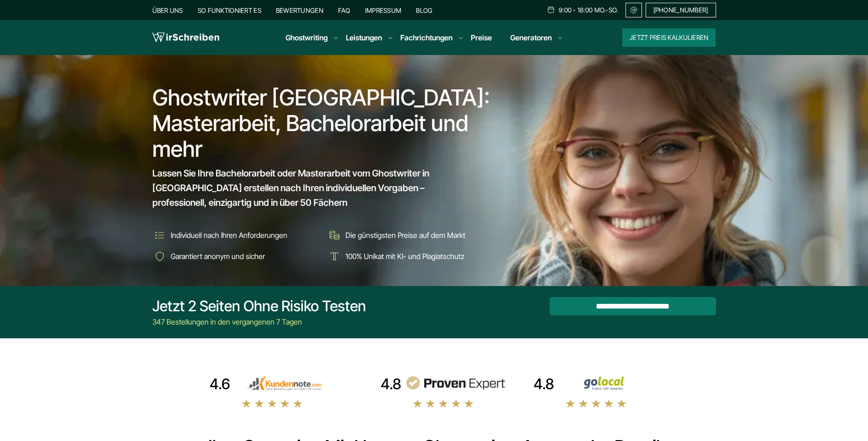 The image size is (868, 441). What do you see at coordinates (229, 10) in the screenshot?
I see `a: So funktioniert es` at bounding box center [229, 10].